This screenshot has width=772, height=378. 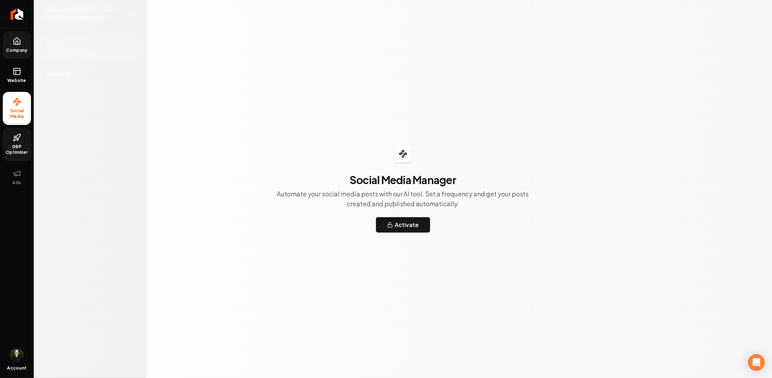 I want to click on a: Company, so click(x=17, y=45).